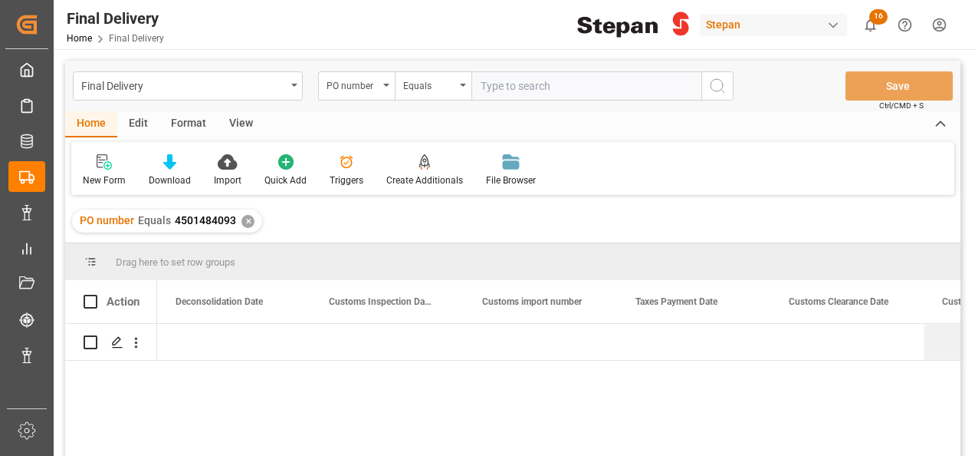 This screenshot has width=975, height=456. Describe the element at coordinates (511, 180) in the screenshot. I see `div: File Browser` at that location.